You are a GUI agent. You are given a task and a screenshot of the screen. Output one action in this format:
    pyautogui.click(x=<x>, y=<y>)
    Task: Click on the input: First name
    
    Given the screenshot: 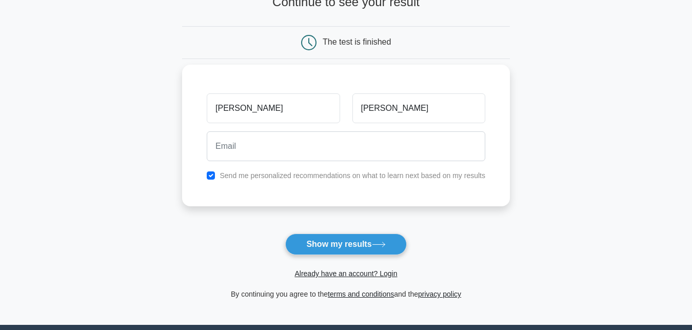 What is the action you would take?
    pyautogui.click(x=273, y=108)
    